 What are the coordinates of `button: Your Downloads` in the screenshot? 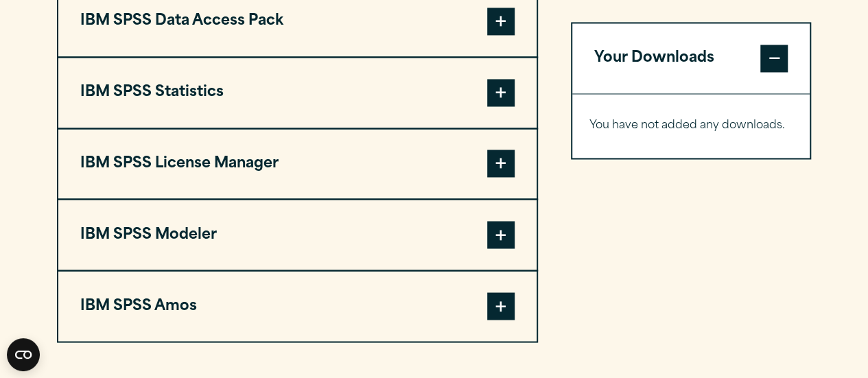 It's located at (691, 59).